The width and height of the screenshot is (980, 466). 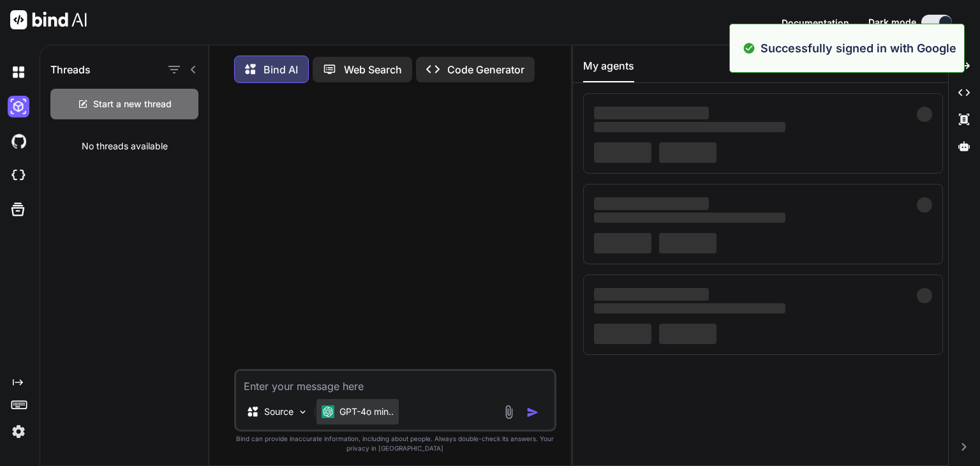 I want to click on span: Documentation, so click(x=815, y=22).